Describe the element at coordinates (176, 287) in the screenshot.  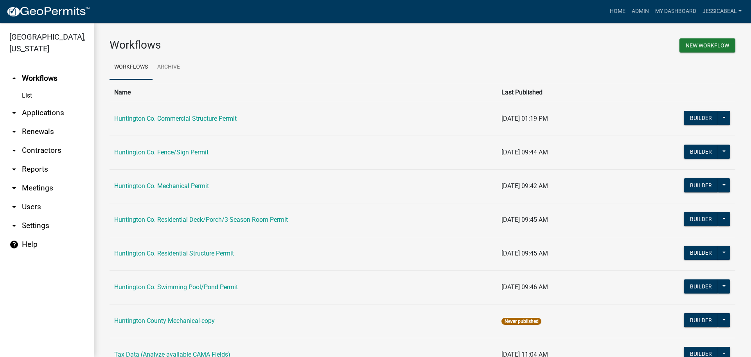
I see `a: Huntington Co. Swimming Pool/Pond Permit` at that location.